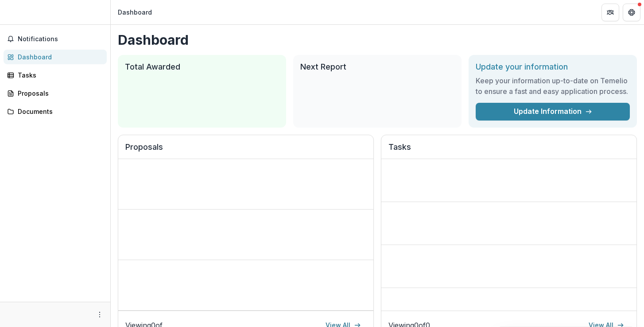  I want to click on a: Proposals, so click(55, 93).